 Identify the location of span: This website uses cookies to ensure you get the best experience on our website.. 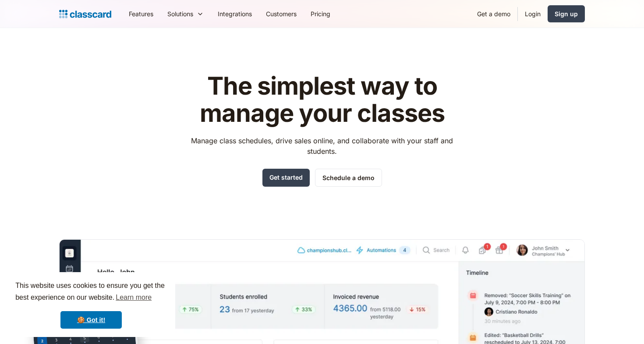
(91, 292).